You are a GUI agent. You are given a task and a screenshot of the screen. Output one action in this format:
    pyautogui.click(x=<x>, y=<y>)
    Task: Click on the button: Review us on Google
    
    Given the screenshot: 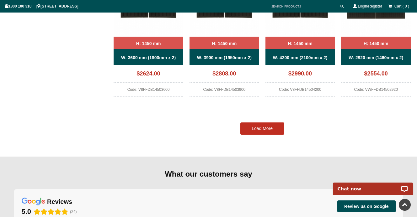 What is the action you would take?
    pyautogui.click(x=366, y=207)
    